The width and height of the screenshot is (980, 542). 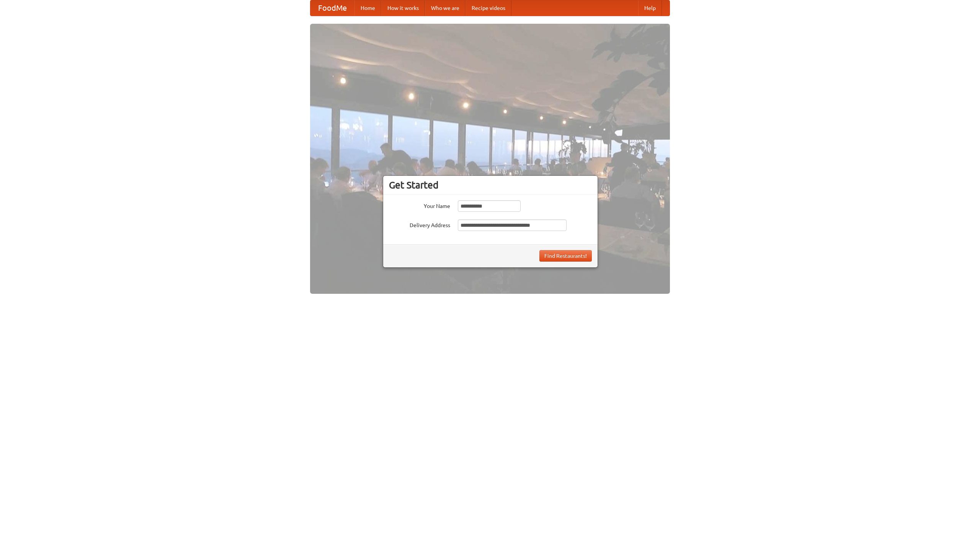 What do you see at coordinates (491, 185) in the screenshot?
I see `h3: Get Started` at bounding box center [491, 185].